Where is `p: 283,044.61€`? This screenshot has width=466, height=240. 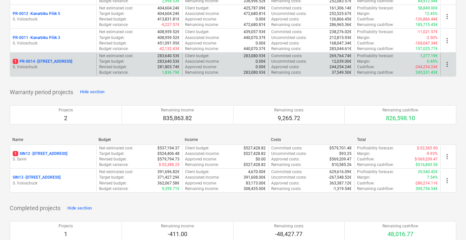 p: 283,044.61€ is located at coordinates (340, 49).